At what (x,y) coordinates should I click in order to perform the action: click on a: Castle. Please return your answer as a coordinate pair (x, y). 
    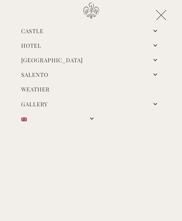
    Looking at the image, I should click on (32, 31).